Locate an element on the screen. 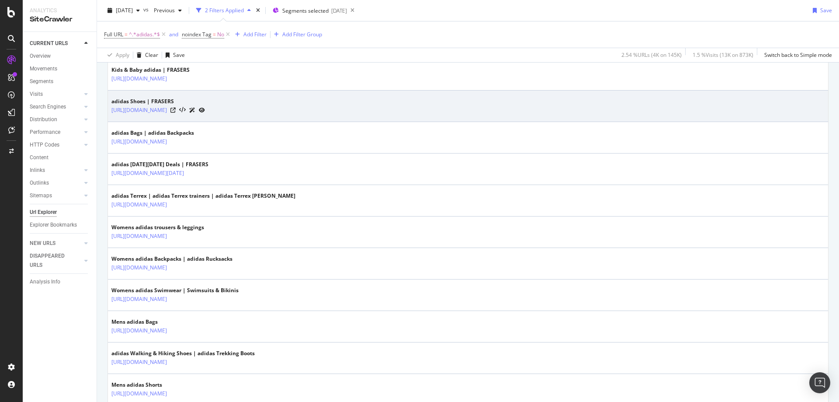 The width and height of the screenshot is (839, 402). span: ^.*adidas.*$ is located at coordinates (144, 35).